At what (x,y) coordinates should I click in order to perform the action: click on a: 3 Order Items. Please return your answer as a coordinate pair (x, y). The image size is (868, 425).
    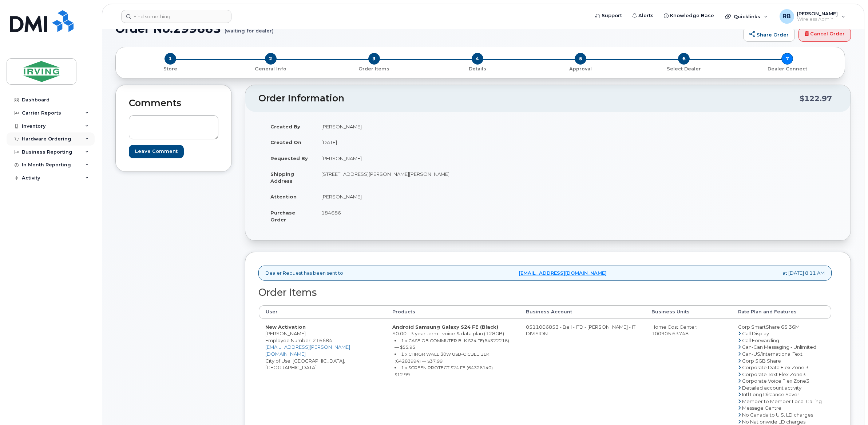
    Looking at the image, I should click on (374, 69).